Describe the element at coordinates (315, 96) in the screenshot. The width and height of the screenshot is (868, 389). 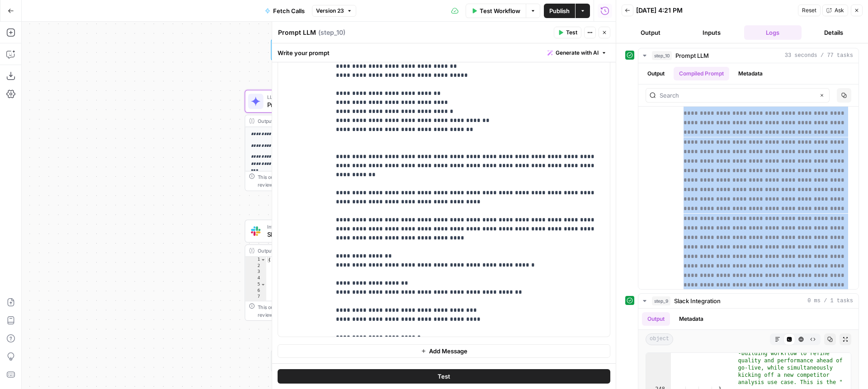
I see `span: LLM · Gemini 2.5 Pro` at that location.